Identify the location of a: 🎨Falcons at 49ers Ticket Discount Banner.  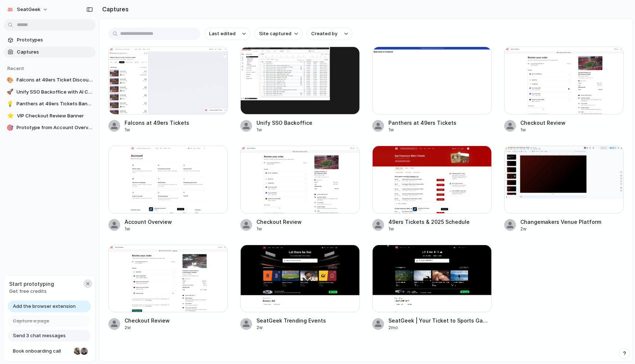
(50, 80).